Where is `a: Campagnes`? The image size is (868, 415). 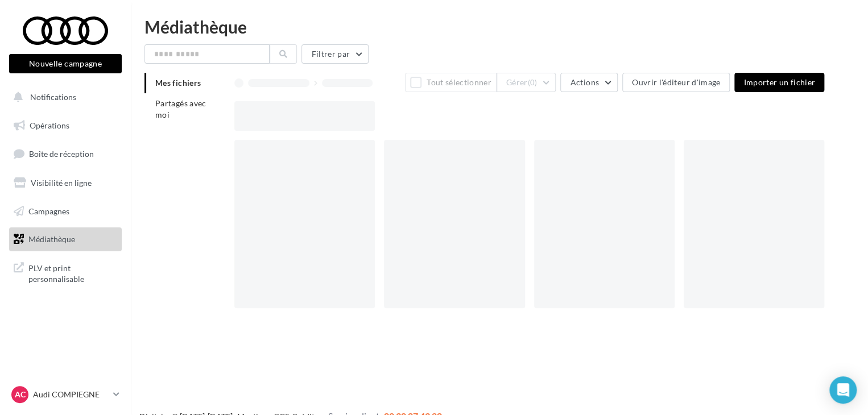 a: Campagnes is located at coordinates (65, 211).